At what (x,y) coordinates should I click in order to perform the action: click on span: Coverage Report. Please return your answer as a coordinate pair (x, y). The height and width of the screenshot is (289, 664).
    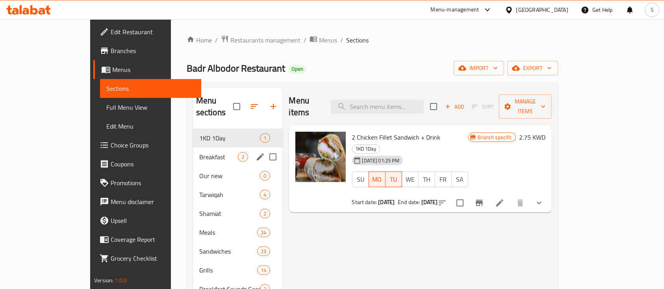
    Looking at the image, I should click on (153, 240).